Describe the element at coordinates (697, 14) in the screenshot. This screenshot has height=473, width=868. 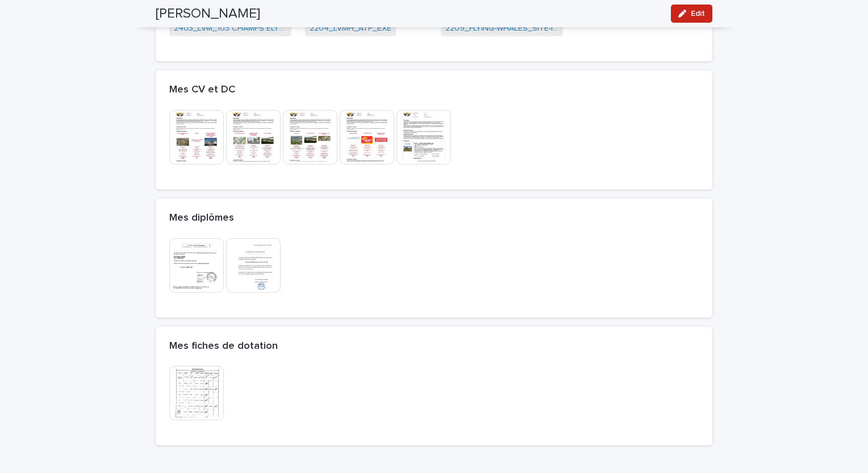
I see `span: Edit` at that location.